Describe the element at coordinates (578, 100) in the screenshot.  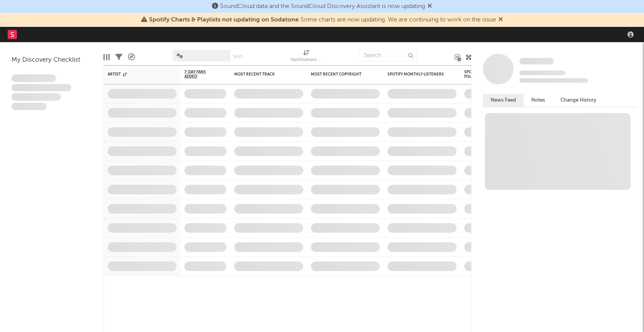
I see `button: Change History` at that location.